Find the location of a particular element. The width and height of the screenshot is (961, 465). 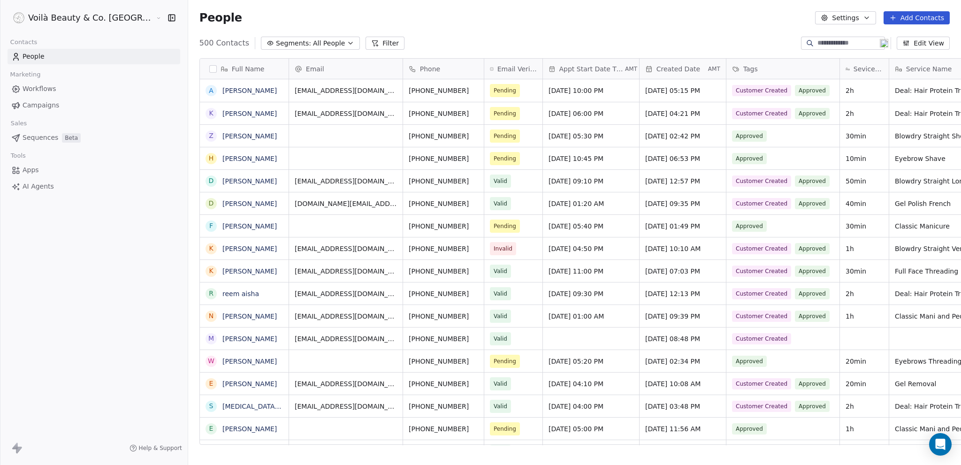

a: AI Agents is located at coordinates (94, 186).